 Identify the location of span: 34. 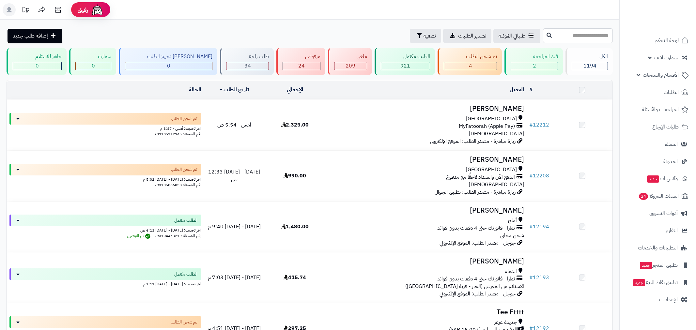
(248, 66).